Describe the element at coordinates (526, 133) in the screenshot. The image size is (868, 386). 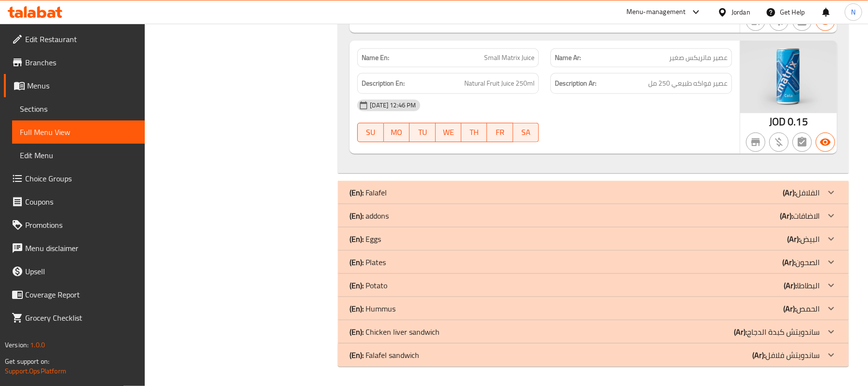
I see `button: SA` at that location.